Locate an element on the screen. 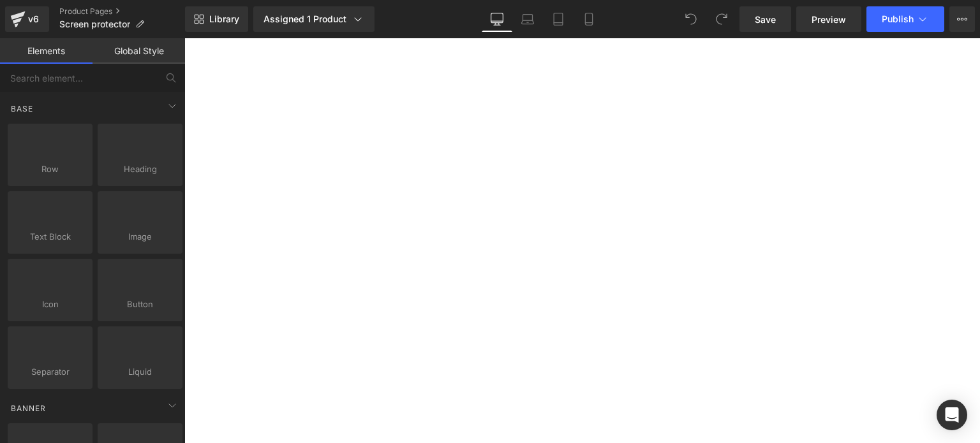  span: Heading is located at coordinates (140, 169).